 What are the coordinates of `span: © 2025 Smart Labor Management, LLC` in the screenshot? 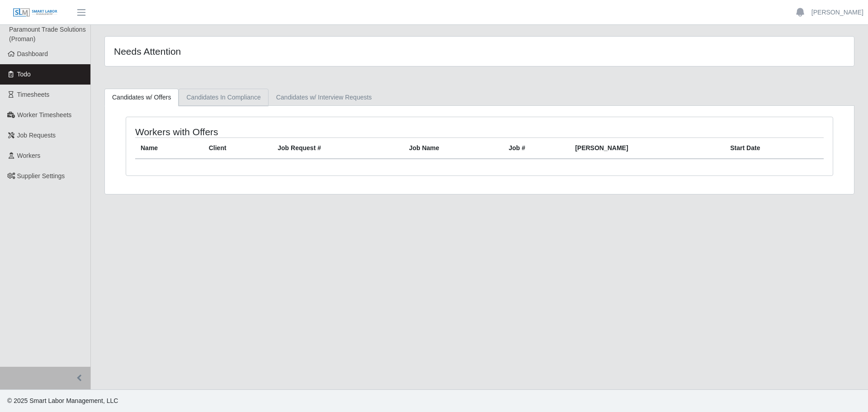 It's located at (62, 401).